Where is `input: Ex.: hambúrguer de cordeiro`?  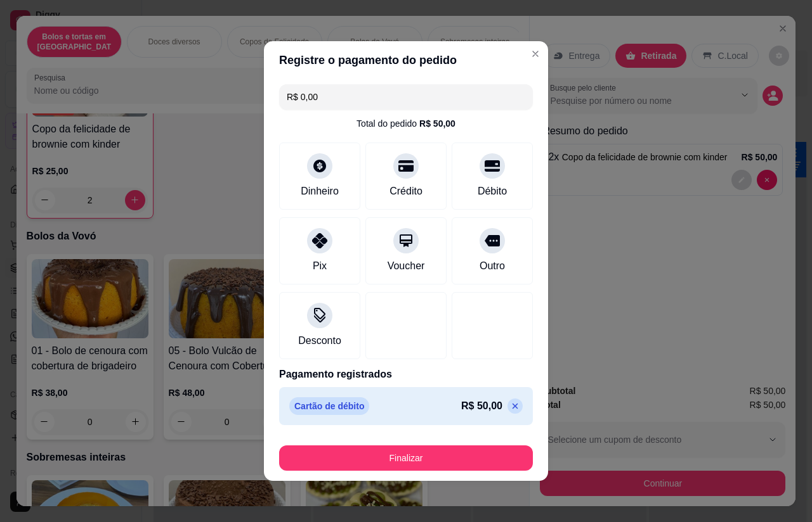
input: Ex.: hambúrguer de cordeiro is located at coordinates (406, 97).